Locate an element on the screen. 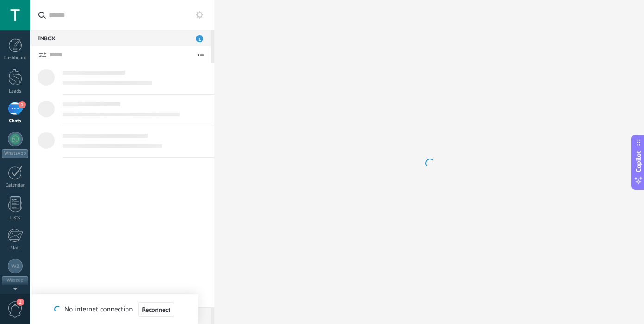 This screenshot has width=644, height=324. span: Copilot is located at coordinates (638, 161).